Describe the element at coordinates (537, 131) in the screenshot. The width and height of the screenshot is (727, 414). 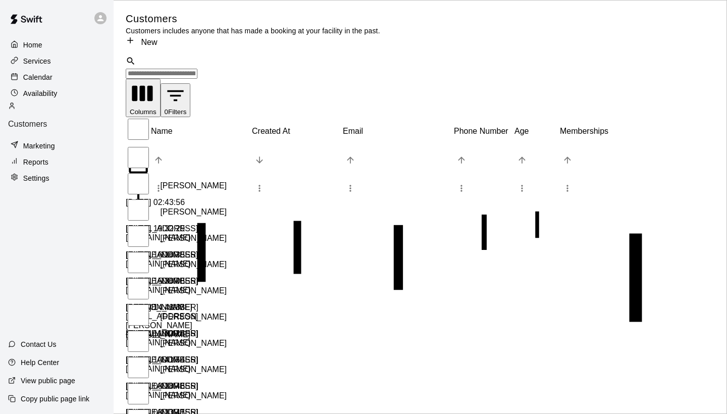
I see `div: Age` at that location.